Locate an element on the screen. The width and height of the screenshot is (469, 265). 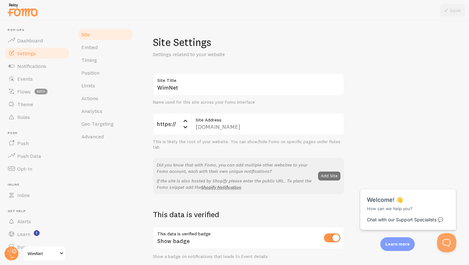
a: Push Data is located at coordinates (37, 156).